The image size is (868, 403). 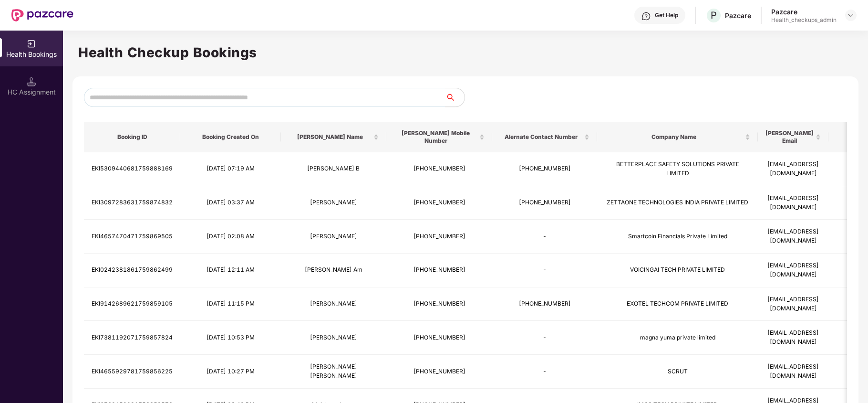 What do you see at coordinates (440, 137) in the screenshot?
I see `th: Booker Mobile Number` at bounding box center [440, 137].